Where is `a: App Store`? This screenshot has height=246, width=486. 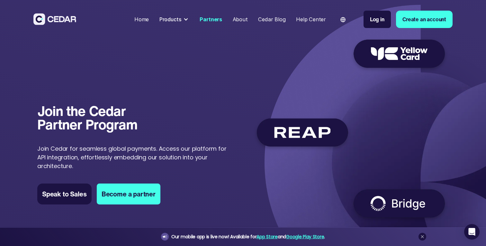 a: App Store is located at coordinates (267, 236).